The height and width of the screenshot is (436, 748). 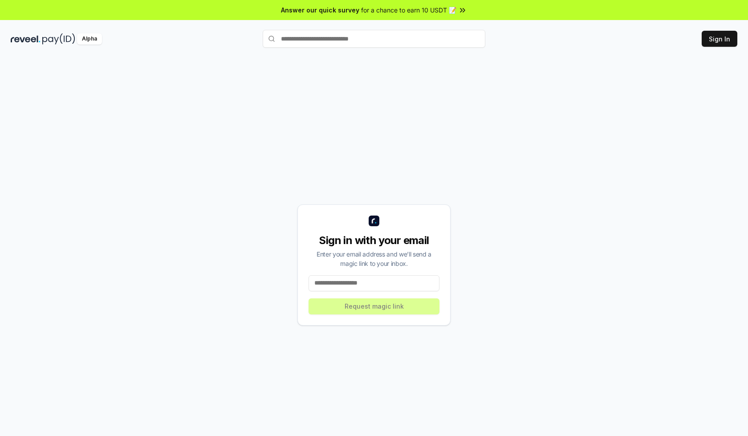 I want to click on button: Sign In, so click(x=719, y=39).